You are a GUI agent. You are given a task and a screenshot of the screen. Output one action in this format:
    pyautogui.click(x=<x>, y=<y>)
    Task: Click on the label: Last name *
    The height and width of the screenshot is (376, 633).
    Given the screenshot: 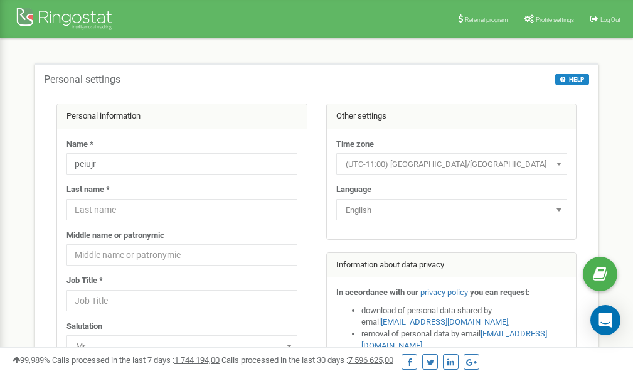 What is the action you would take?
    pyautogui.click(x=88, y=189)
    